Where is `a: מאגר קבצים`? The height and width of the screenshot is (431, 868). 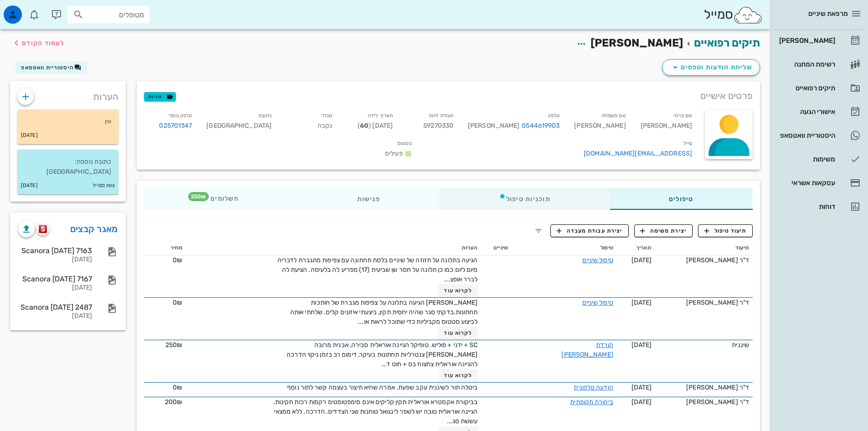
a: מאגר קבצים is located at coordinates (94, 229).